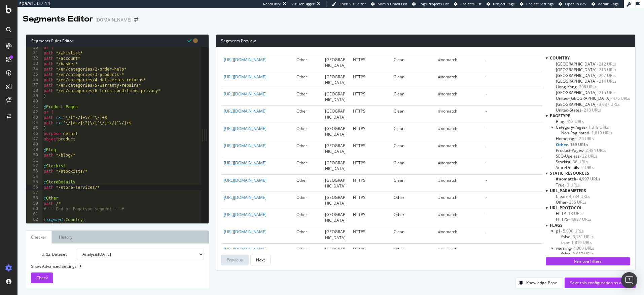 The width and height of the screenshot is (644, 295). I want to click on button: Previous, so click(235, 260).